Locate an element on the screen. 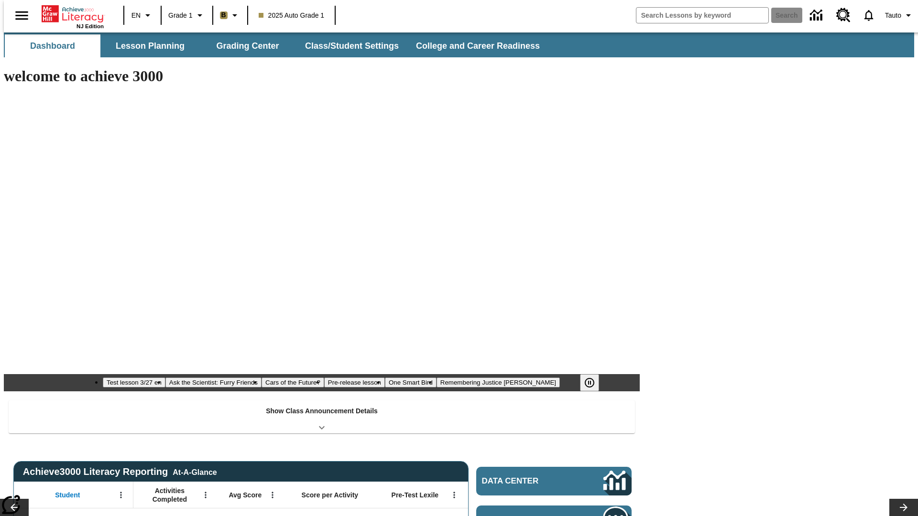 The height and width of the screenshot is (516, 918). span: Pre-Test Lexile is located at coordinates (415, 495).